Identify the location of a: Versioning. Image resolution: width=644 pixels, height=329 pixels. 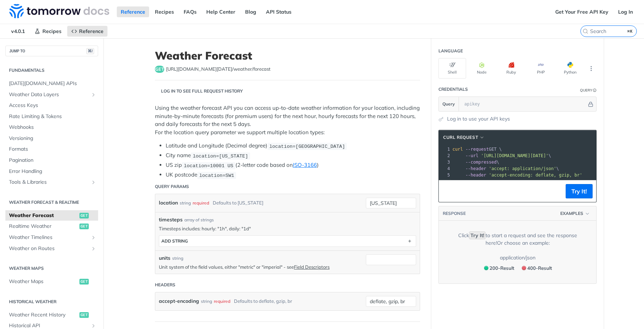
(52, 139).